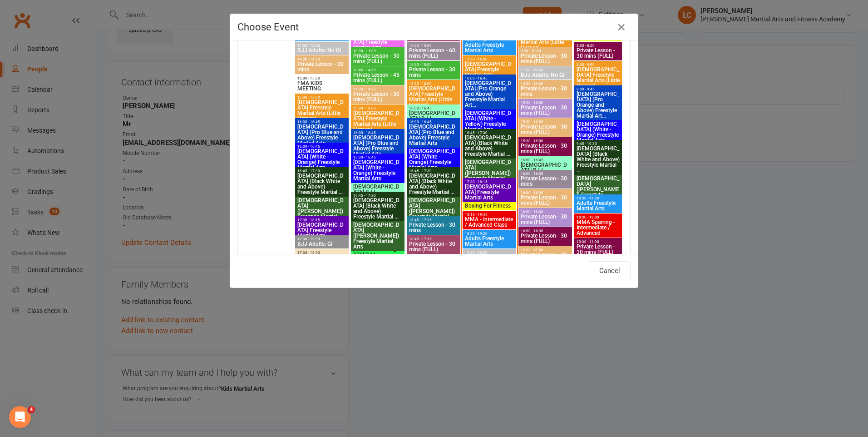  Describe the element at coordinates (322, 253) in the screenshot. I see `span: 17:30 - 18:30` at that location.